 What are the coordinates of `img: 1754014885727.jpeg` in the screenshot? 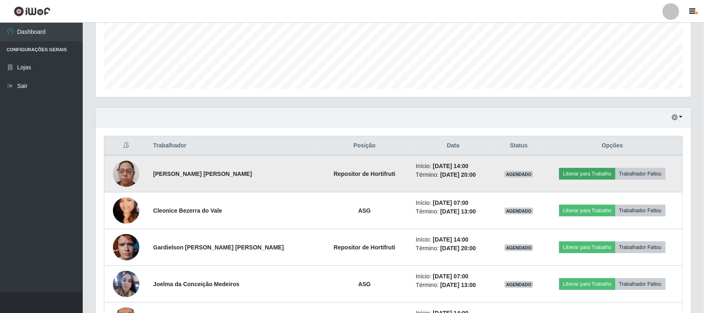 It's located at (126, 284).